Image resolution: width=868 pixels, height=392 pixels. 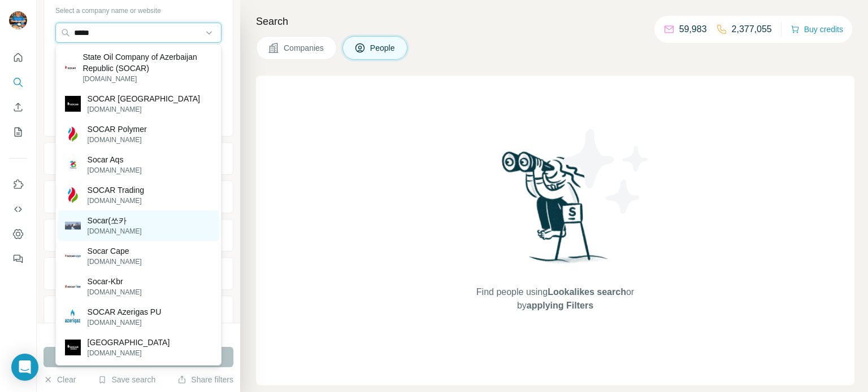 What do you see at coordinates (587, 292) in the screenshot?
I see `span: Lookalikes search` at bounding box center [587, 292].